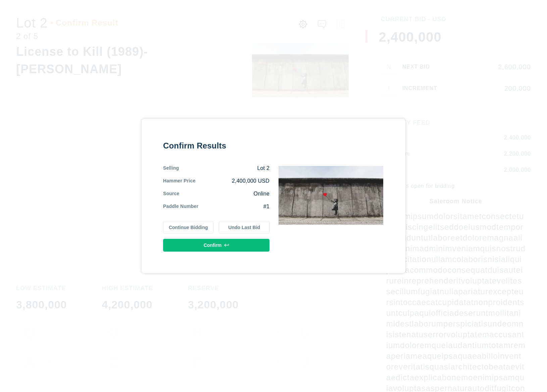  What do you see at coordinates (224, 193) in the screenshot?
I see `div: Online` at bounding box center [224, 193].